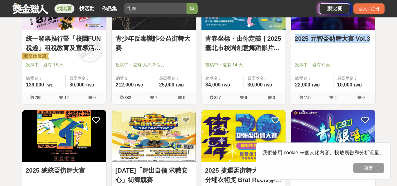 The image size is (397, 186). What do you see at coordinates (335, 9) in the screenshot?
I see `div: 辦比賽` at bounding box center [335, 9].